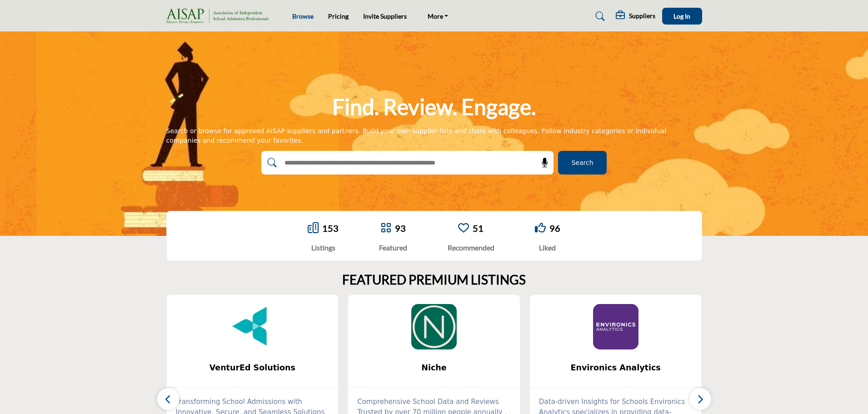  Describe the element at coordinates (540, 227) in the screenshot. I see `i: Go to Liked` at that location.